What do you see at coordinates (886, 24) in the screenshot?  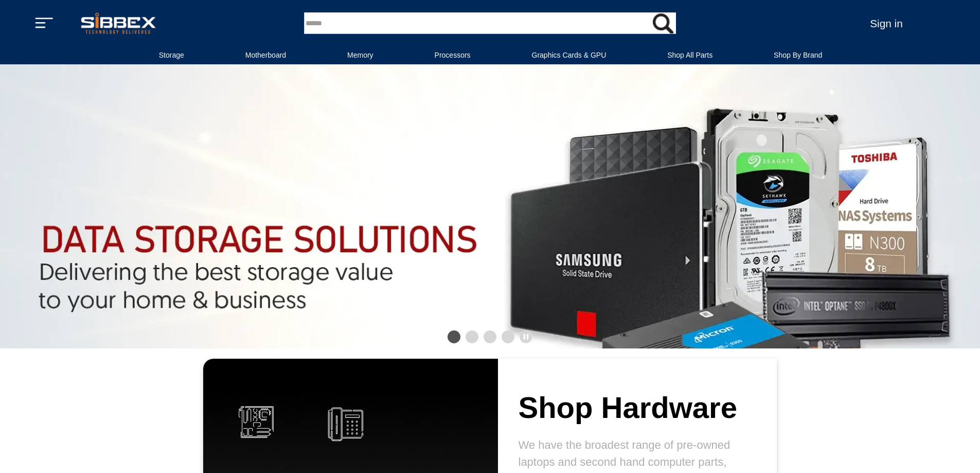 I see `span: Sign in` at bounding box center [886, 24].